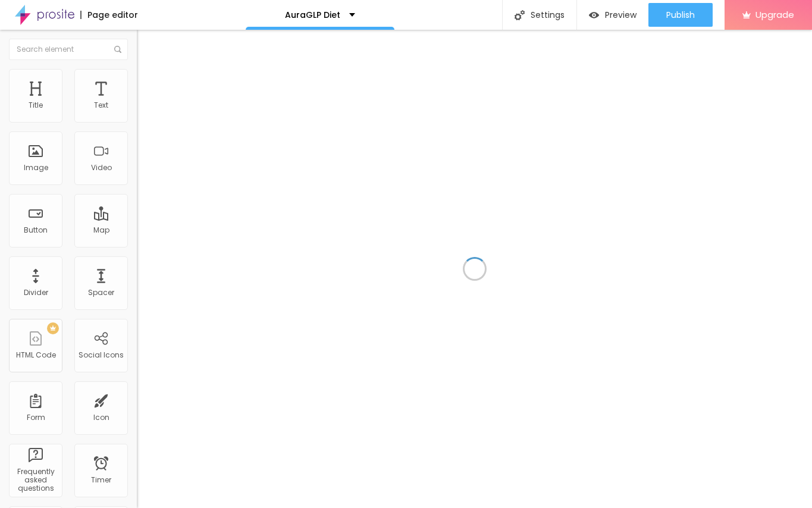 The width and height of the screenshot is (812, 508). Describe the element at coordinates (36, 230) in the screenshot. I see `div: Button` at that location.